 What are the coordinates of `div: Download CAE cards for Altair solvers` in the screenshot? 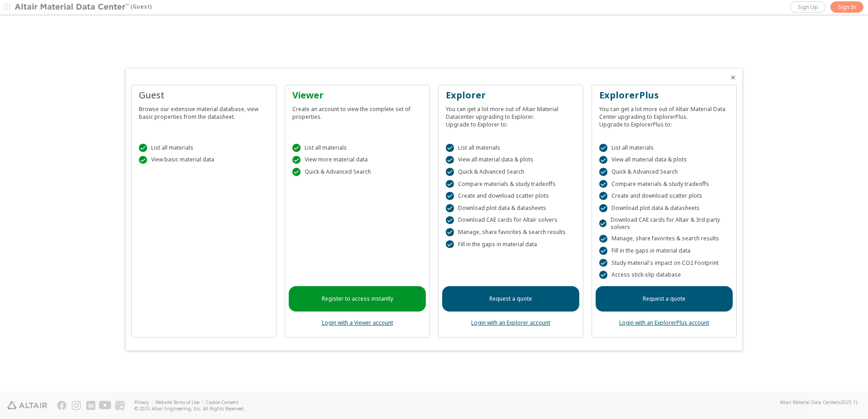 It's located at (511, 220).